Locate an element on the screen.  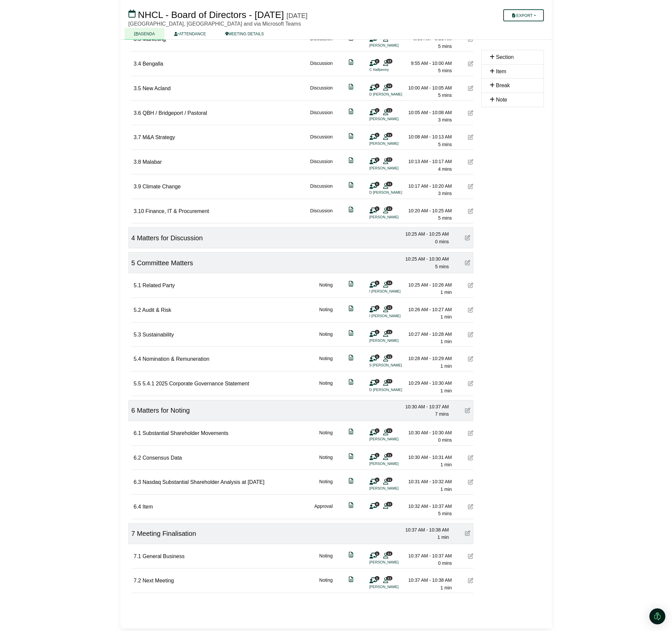
span: Meeting Finalisation is located at coordinates (166, 534).